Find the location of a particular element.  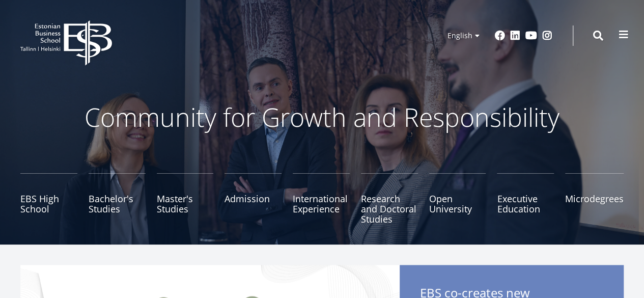

a: Executive Education is located at coordinates (525, 199).